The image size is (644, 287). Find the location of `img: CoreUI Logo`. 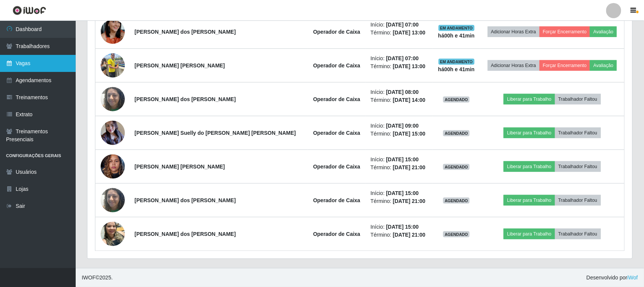

img: CoreUI Logo is located at coordinates (29, 10).